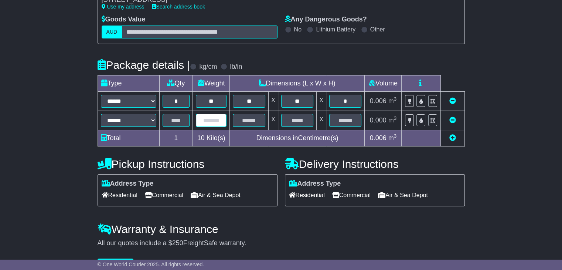 The height and width of the screenshot is (270, 562). Describe the element at coordinates (151, 264) in the screenshot. I see `span: © One World Courier 2025. All rights reserved.` at that location.